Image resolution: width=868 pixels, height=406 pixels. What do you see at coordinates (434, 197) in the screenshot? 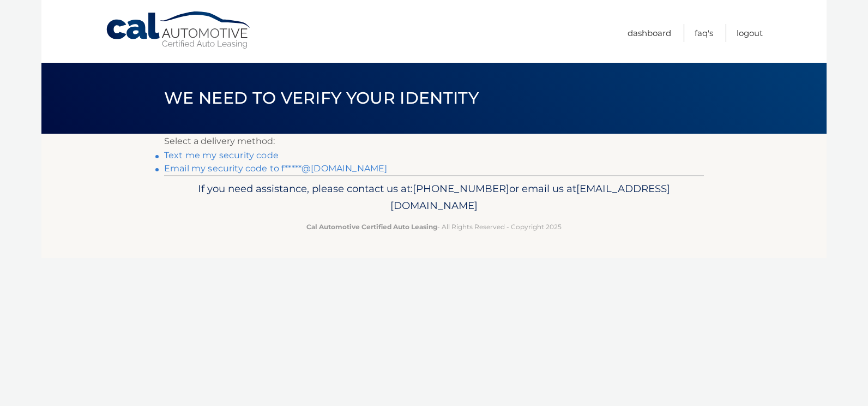
I see `p: If you need assistance, please contact us at: or email us at` at bounding box center [434, 197].